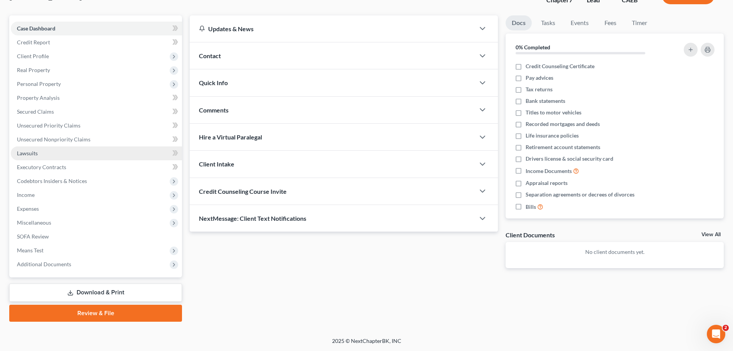 The width and height of the screenshot is (733, 351). I want to click on a: Lawsuits, so click(96, 153).